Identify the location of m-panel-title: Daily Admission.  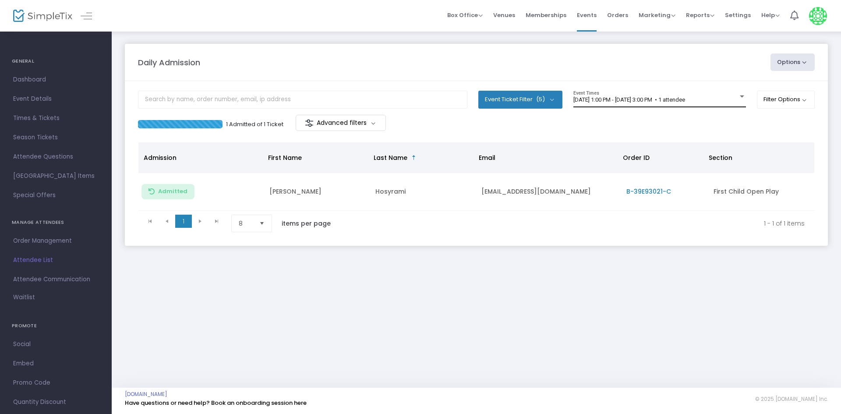
(169, 62).